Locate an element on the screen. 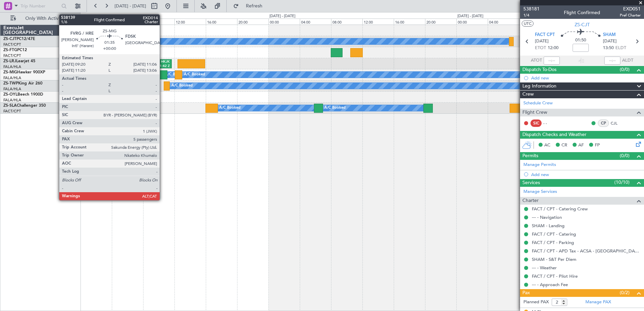 This screenshot has width=644, height=311. input: Trip Number is located at coordinates (40, 6).